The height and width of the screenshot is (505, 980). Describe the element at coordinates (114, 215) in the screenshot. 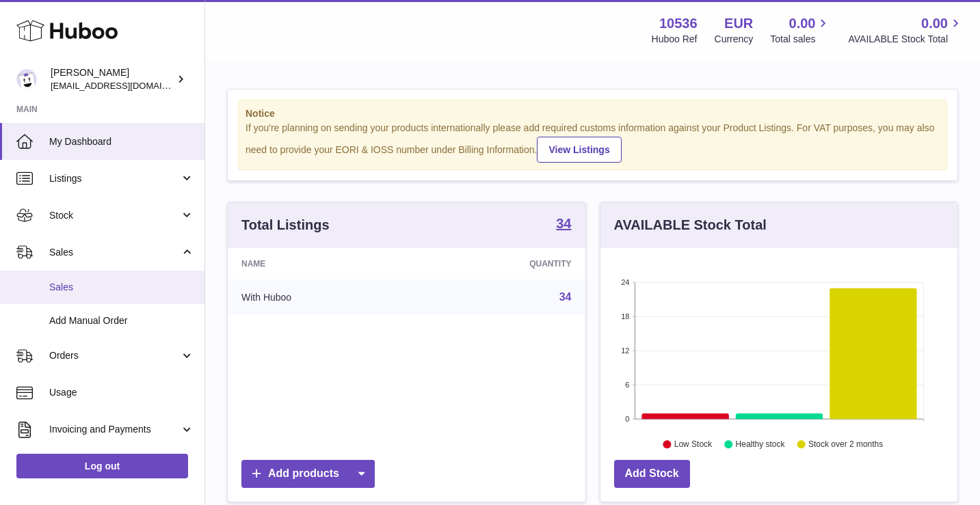

I see `span: Stock` at that location.